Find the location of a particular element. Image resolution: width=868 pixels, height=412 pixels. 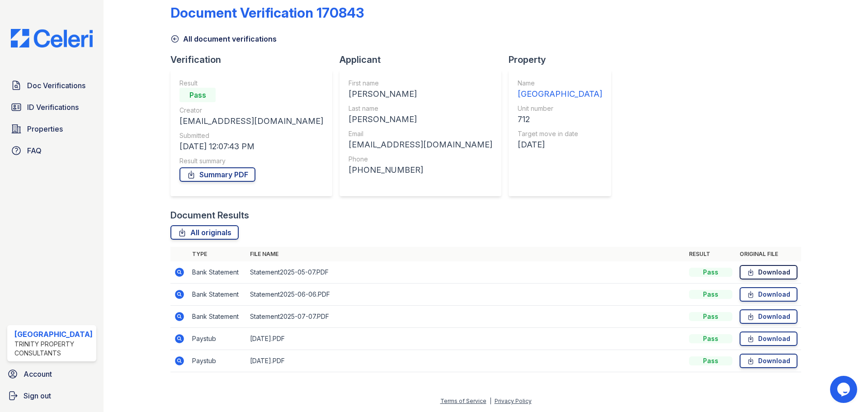

div: Target move in date is located at coordinates (560, 134).